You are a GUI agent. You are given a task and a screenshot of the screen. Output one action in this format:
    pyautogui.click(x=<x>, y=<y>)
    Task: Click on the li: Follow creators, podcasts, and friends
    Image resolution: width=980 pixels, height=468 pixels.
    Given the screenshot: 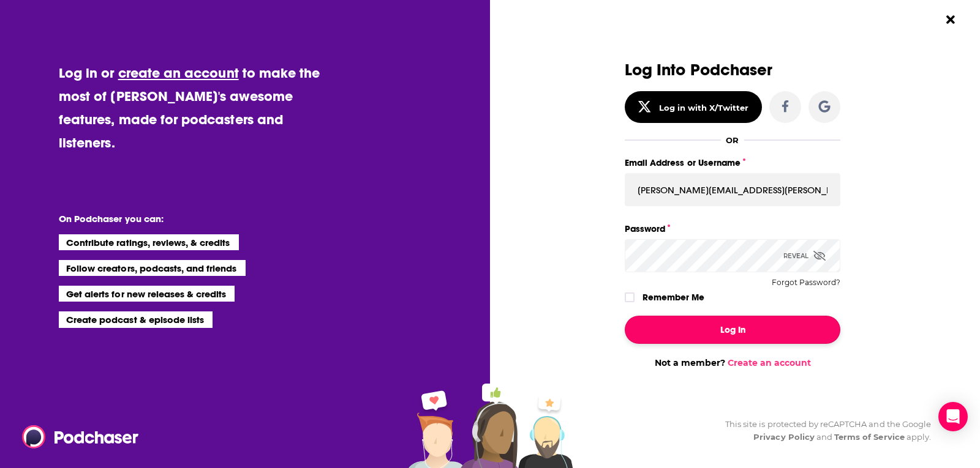 What is the action you would take?
    pyautogui.click(x=152, y=268)
    